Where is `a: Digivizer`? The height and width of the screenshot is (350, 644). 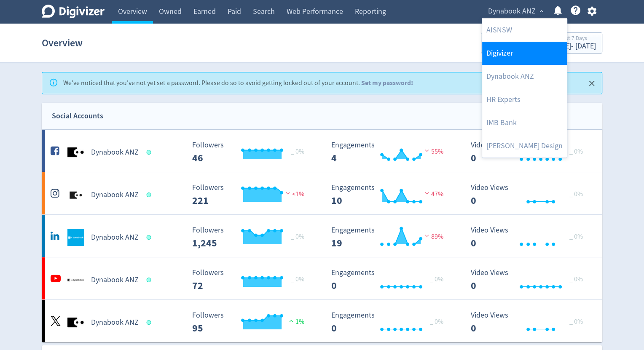 a: Digivizer is located at coordinates (524, 53).